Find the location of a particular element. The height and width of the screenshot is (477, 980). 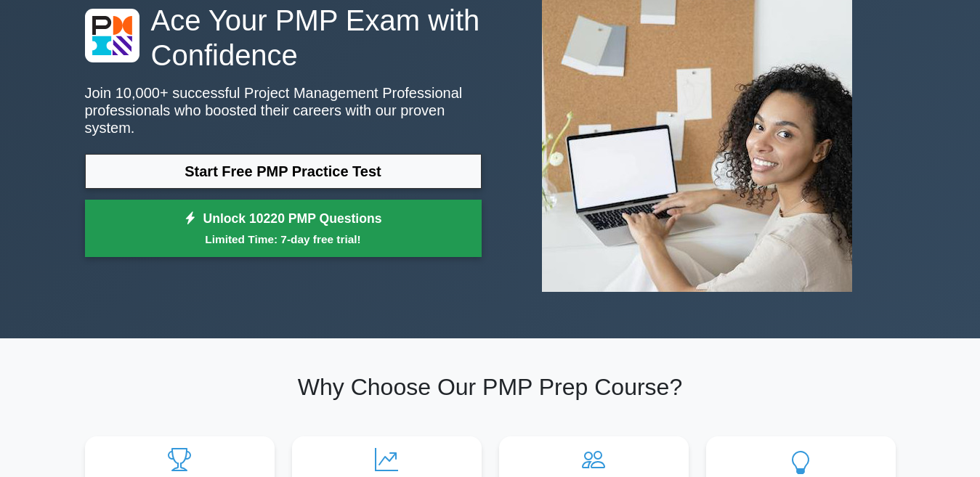

h2: Why Choose Our PMP Prep Course? is located at coordinates (490, 387).